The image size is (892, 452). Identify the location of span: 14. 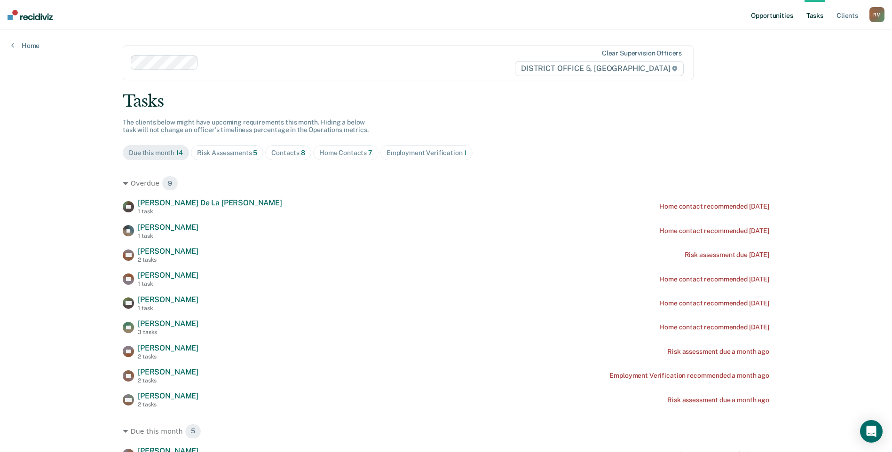
(179, 153).